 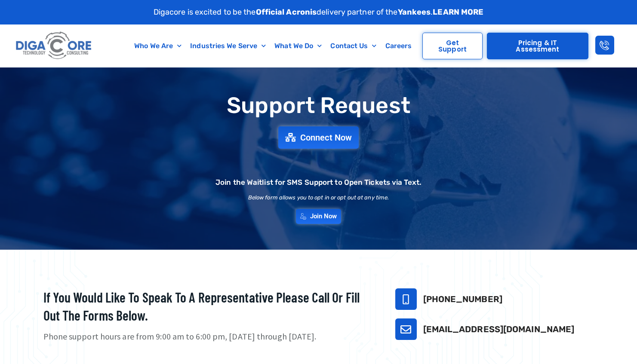 I want to click on a: Contact Us, so click(x=353, y=46).